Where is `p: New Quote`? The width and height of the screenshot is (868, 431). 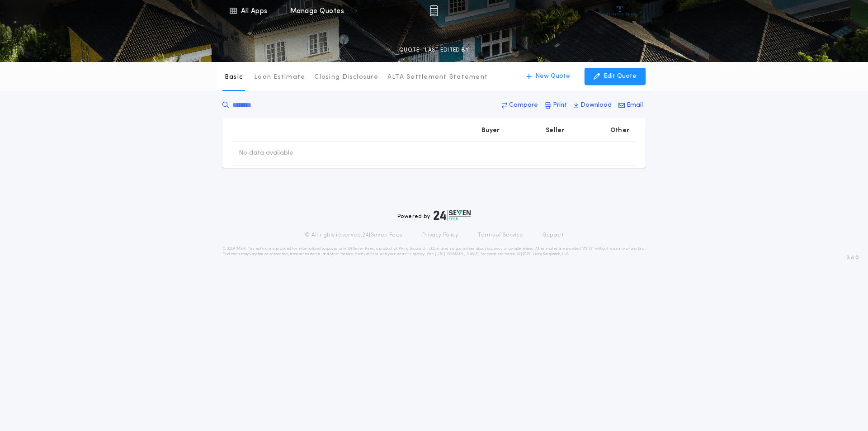 p: New Quote is located at coordinates (553, 76).